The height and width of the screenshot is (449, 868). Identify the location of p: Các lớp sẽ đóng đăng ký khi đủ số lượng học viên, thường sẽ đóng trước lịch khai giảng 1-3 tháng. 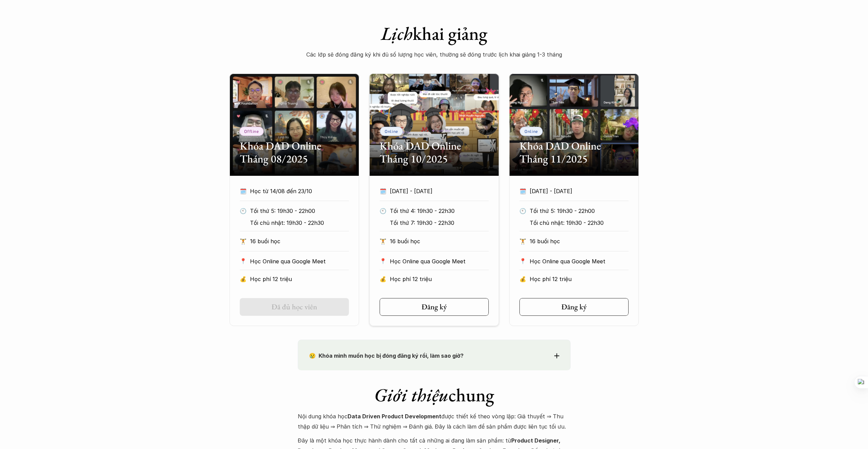
(434, 55).